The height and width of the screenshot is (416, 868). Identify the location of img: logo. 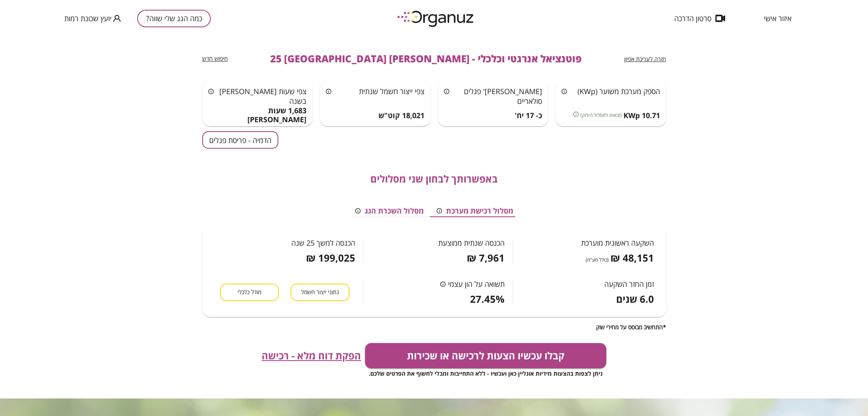
(436, 18).